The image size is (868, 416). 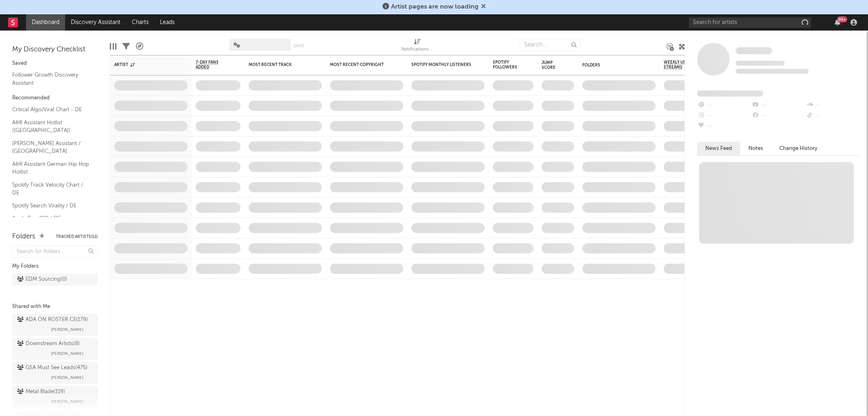 I want to click on div: Shared with Me, so click(x=55, y=307).